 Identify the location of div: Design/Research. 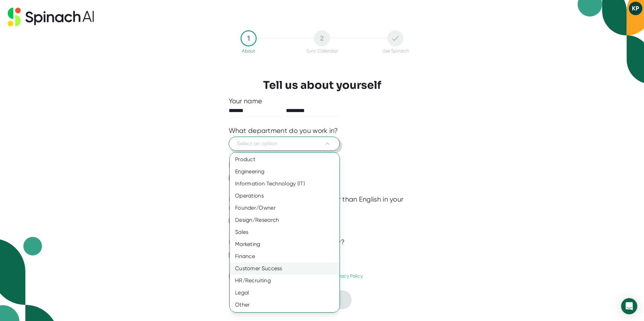
(287, 220).